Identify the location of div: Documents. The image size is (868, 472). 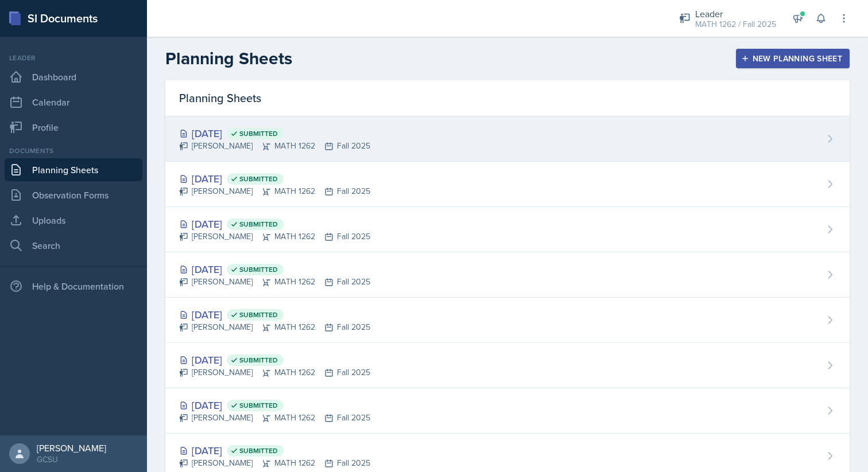
(73, 151).